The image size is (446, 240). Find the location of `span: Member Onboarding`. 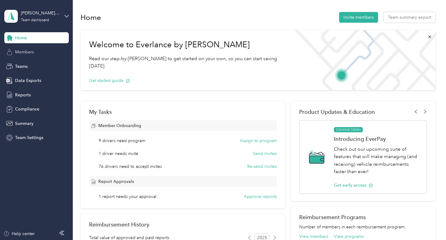

span: Member Onboarding is located at coordinates (120, 126).